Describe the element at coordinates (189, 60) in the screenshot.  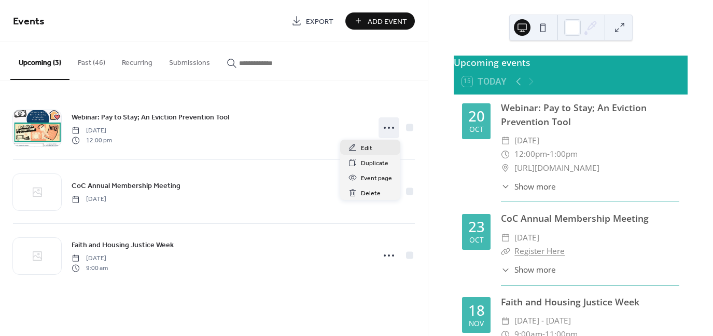
I see `button: Submissions` at that location.